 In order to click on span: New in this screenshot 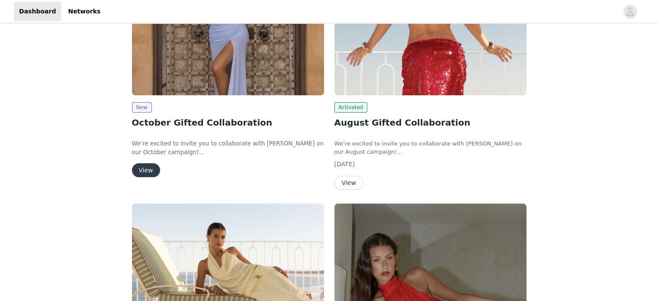, I will do `click(142, 107)`.